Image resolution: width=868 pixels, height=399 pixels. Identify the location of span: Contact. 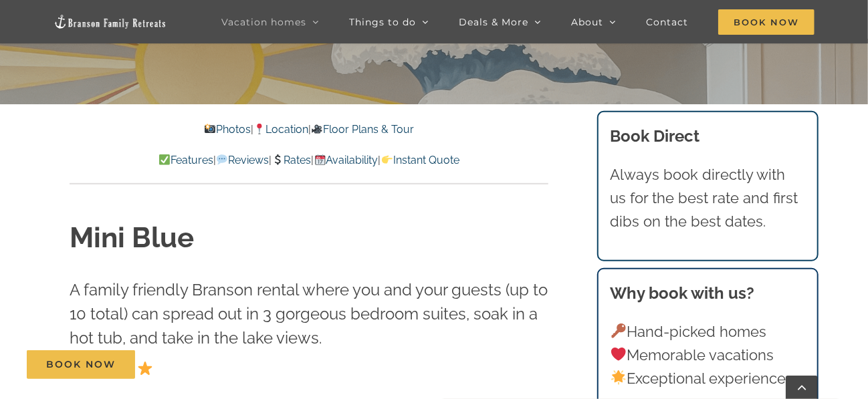
(667, 22).